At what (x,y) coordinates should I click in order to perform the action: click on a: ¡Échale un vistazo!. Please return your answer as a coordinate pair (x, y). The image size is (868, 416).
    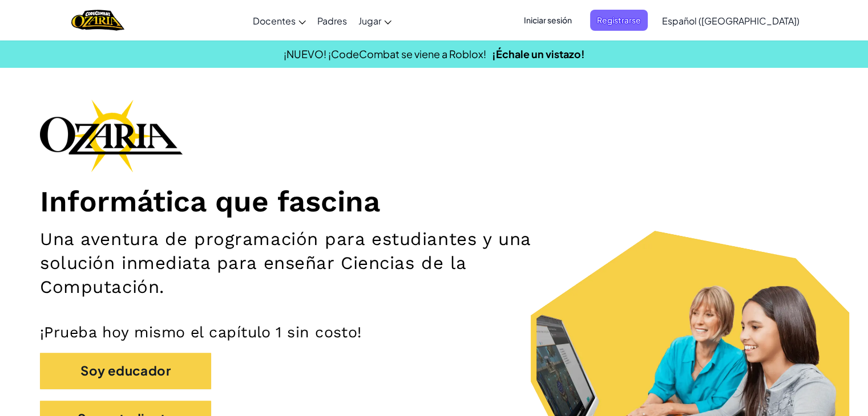
    Looking at the image, I should click on (539, 54).